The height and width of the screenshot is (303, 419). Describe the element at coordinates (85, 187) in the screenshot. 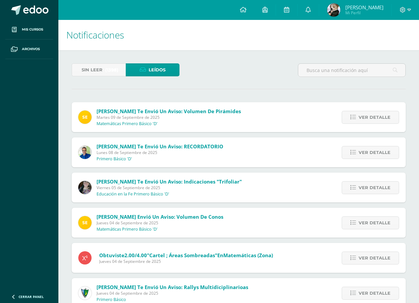

I see `img: 8322e32a4062cfa8b237c59eedf4f548.png` at that location.